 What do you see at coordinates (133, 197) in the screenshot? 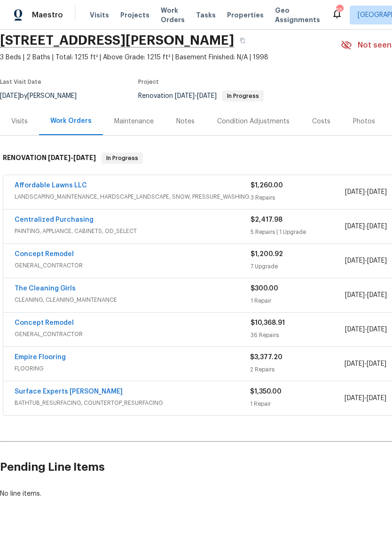
I see `span: LANDSCAPING_MAINTENANCE, HARDSCAPE_LANDSCAPE, SNOW, PRESSURE_WASHING` at bounding box center [133, 197].